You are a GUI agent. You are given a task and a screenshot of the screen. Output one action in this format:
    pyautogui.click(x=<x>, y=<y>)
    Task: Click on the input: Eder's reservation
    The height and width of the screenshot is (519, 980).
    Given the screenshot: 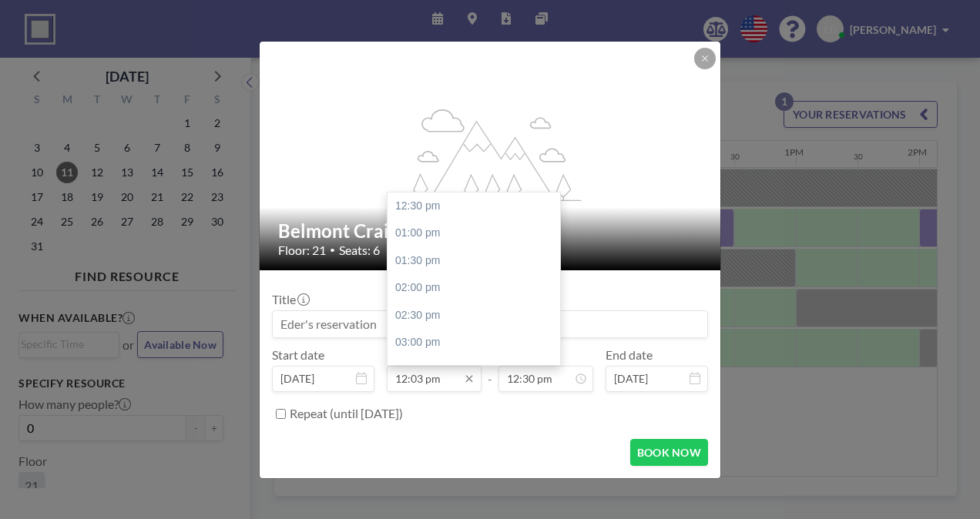 What is the action you would take?
    pyautogui.click(x=490, y=324)
    